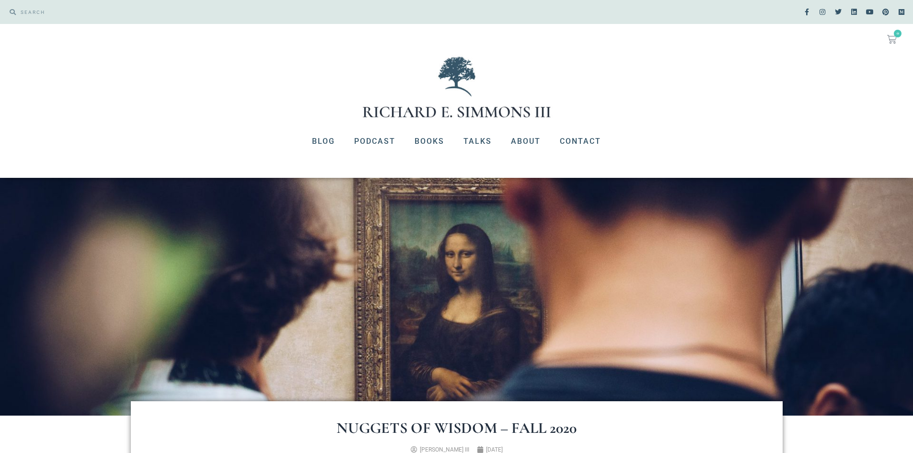 This screenshot has width=913, height=453. Describe the element at coordinates (324, 141) in the screenshot. I see `a: Blog` at that location.